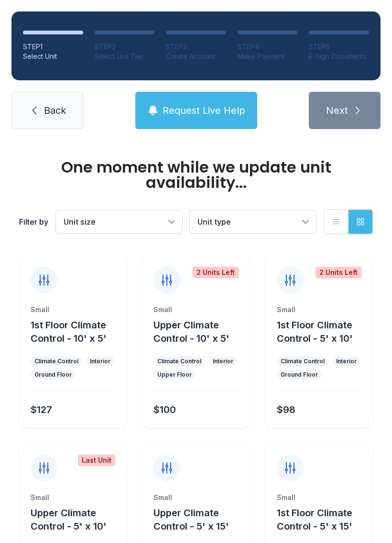 The width and height of the screenshot is (392, 543). Describe the element at coordinates (125, 56) in the screenshot. I see `div: Select Unit Tier` at that location.